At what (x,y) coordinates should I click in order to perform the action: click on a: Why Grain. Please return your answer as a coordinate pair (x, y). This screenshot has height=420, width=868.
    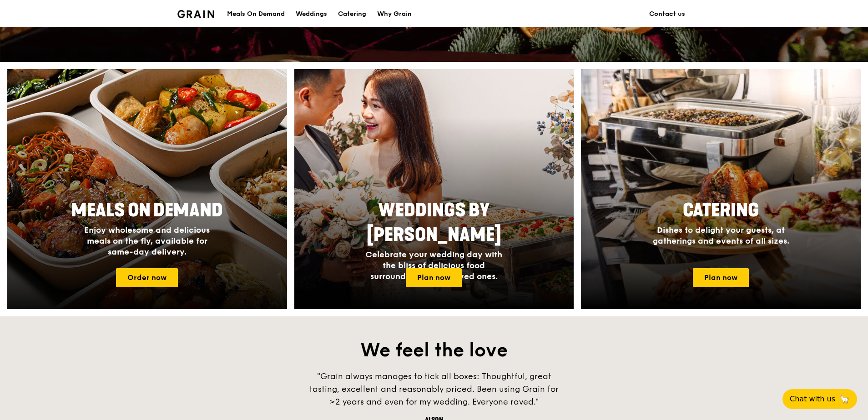
    Looking at the image, I should click on (395, 14).